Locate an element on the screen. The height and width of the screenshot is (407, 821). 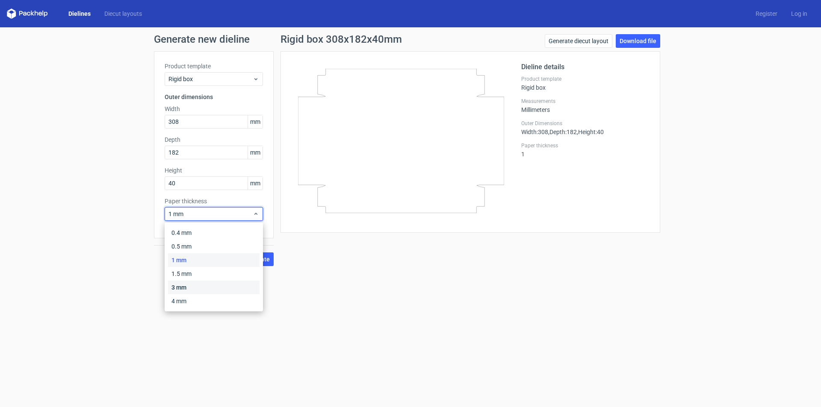
span: Width : 308 is located at coordinates (534, 132).